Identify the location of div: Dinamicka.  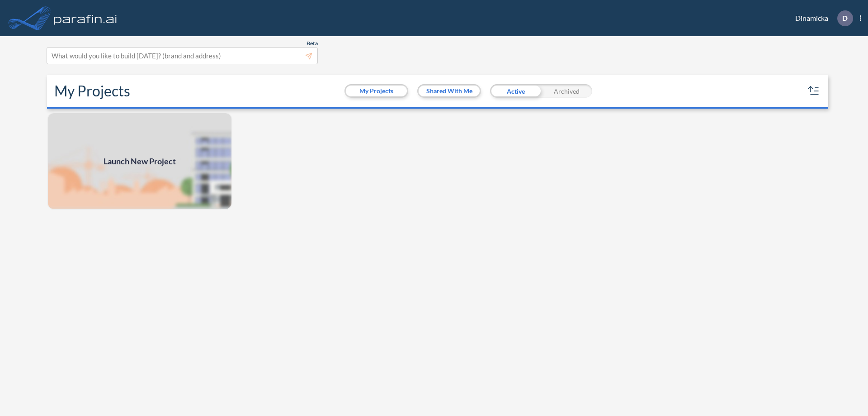
(821, 18).